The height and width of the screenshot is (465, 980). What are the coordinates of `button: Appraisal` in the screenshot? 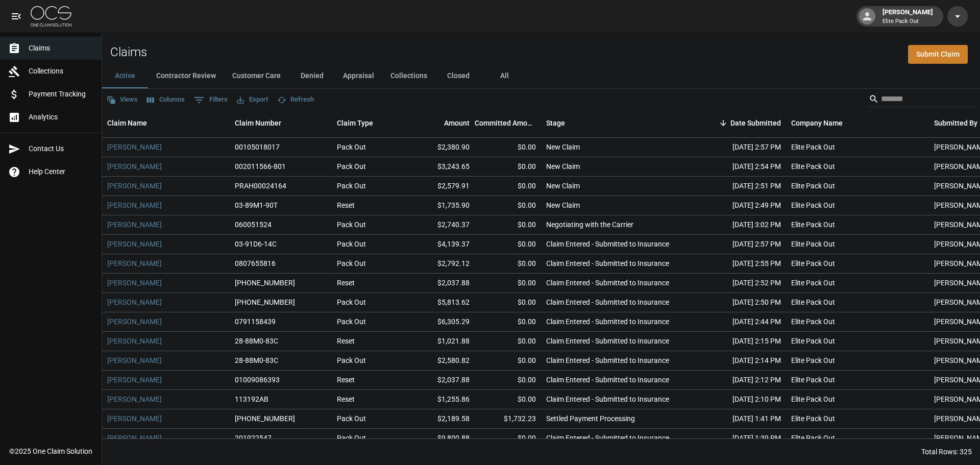 It's located at (358, 76).